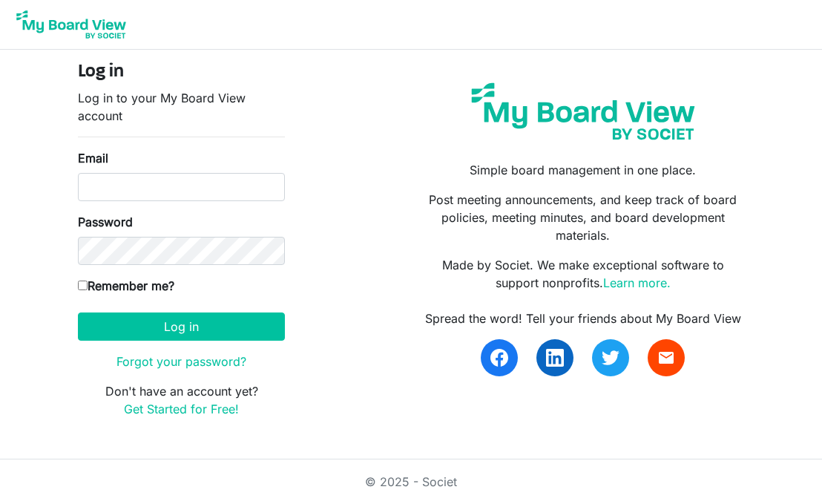 This screenshot has width=822, height=504. Describe the element at coordinates (181, 361) in the screenshot. I see `a: Forgot your password?` at that location.